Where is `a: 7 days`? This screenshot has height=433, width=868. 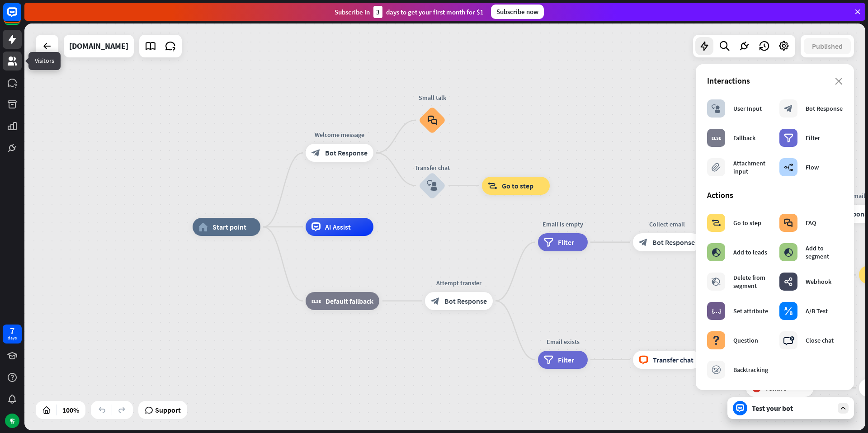
a: 7 days is located at coordinates (12, 334).